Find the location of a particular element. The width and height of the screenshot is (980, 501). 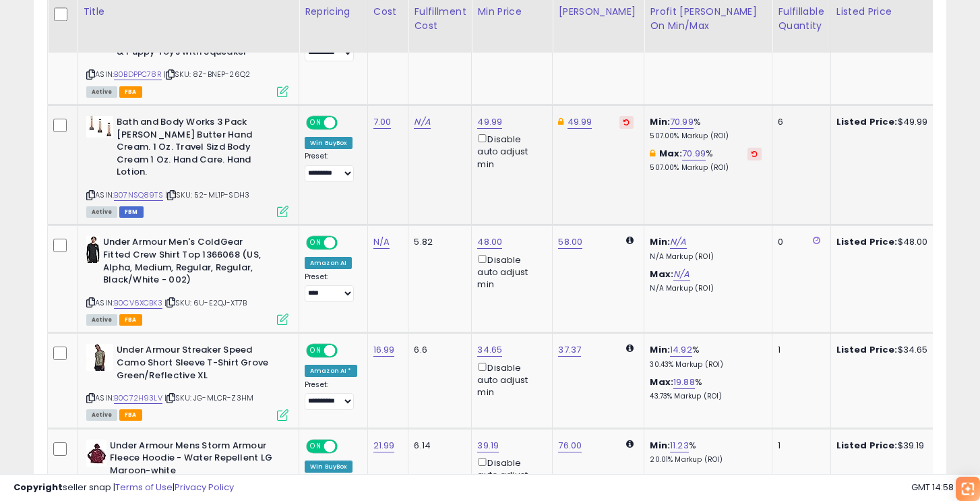

div: $34.65 is located at coordinates (892, 350).